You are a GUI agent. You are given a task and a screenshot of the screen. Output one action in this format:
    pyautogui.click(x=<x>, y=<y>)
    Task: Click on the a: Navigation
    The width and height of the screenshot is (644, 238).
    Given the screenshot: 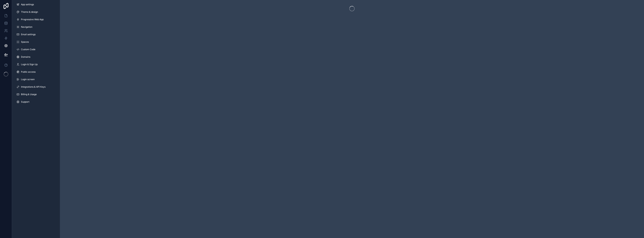 What is the action you would take?
    pyautogui.click(x=36, y=27)
    